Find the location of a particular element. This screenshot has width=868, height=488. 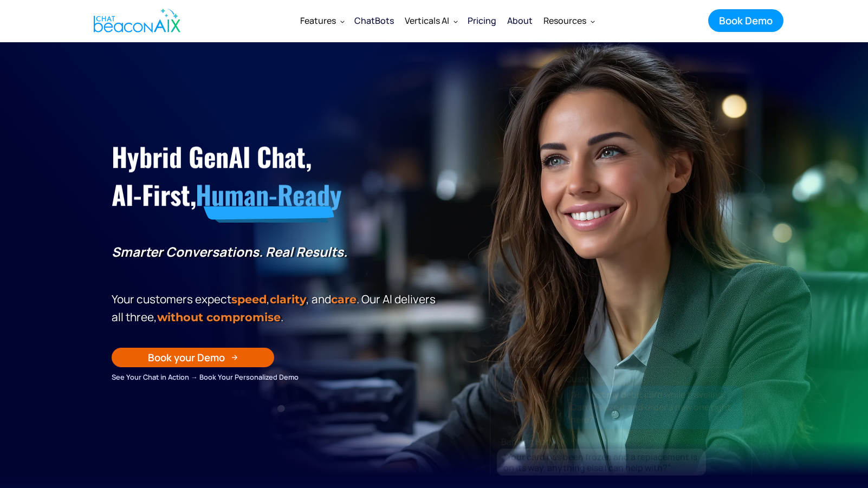

h1: Hybrid GenAI Chat, AI-First, is located at coordinates (275, 176).